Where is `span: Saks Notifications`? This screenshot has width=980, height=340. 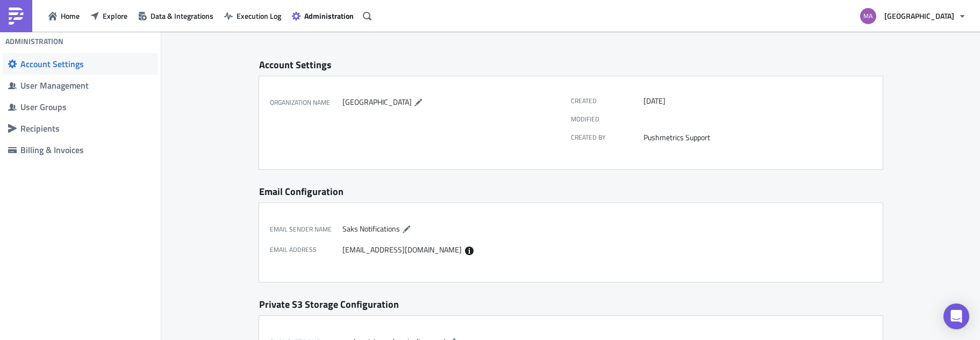 span: Saks Notifications is located at coordinates (371, 228).